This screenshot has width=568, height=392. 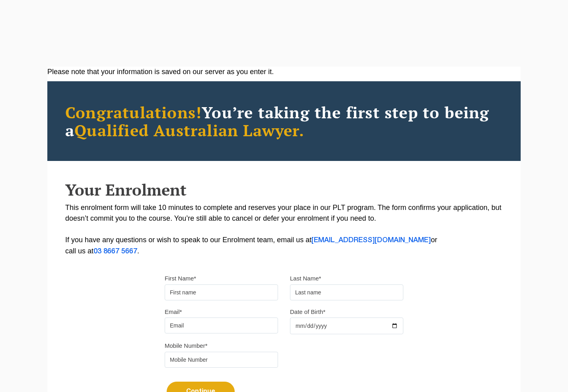 What do you see at coordinates (284, 121) in the screenshot?
I see `h2: You’re taking the first step to being a` at bounding box center [284, 121].